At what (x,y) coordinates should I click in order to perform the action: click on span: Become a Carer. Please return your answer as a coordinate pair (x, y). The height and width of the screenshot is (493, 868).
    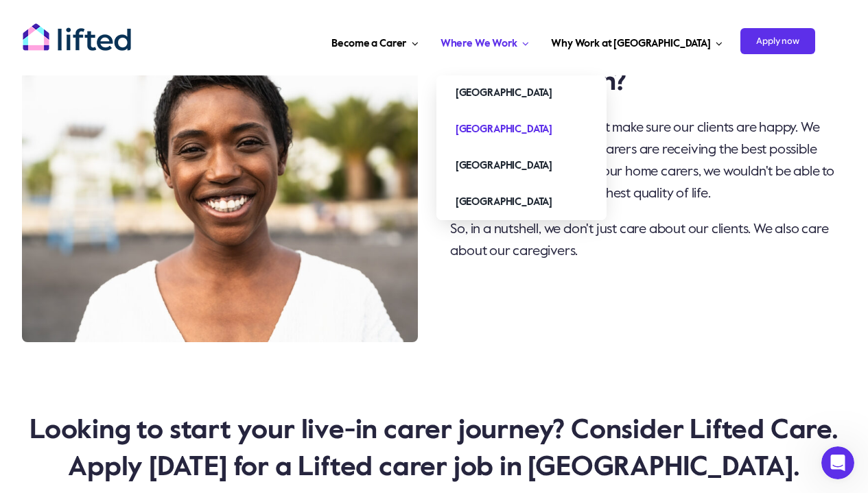
    Looking at the image, I should click on (368, 44).